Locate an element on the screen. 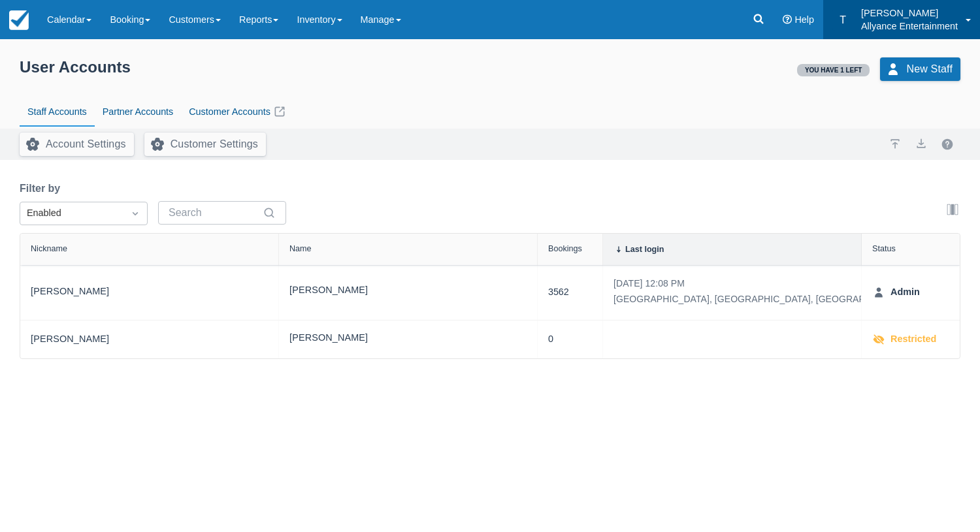 The image size is (980, 532). a: Staff Accounts is located at coordinates (57, 113).